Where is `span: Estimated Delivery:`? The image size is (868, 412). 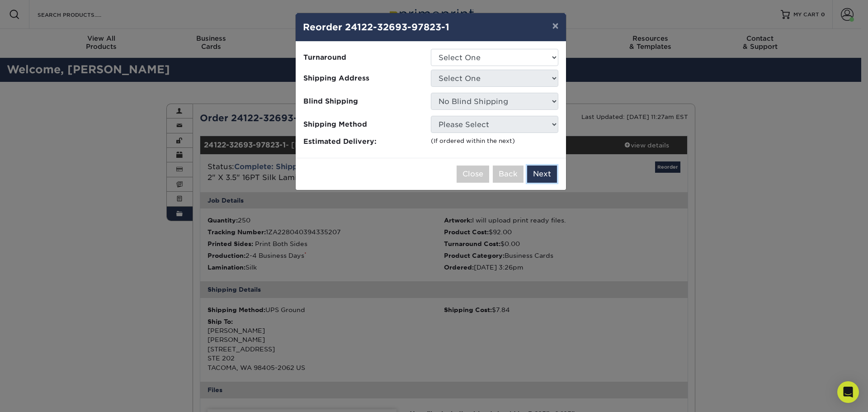 span: Estimated Delivery: is located at coordinates (364, 142).